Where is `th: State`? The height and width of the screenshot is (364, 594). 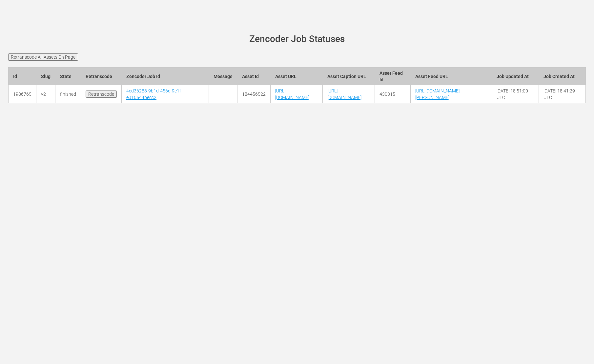 th: State is located at coordinates (68, 76).